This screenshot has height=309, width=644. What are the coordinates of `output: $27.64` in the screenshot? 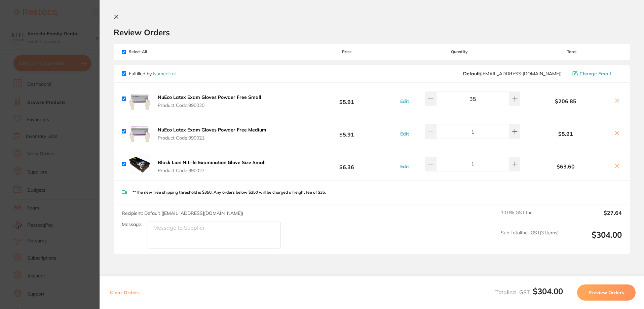 It's located at (593, 217).